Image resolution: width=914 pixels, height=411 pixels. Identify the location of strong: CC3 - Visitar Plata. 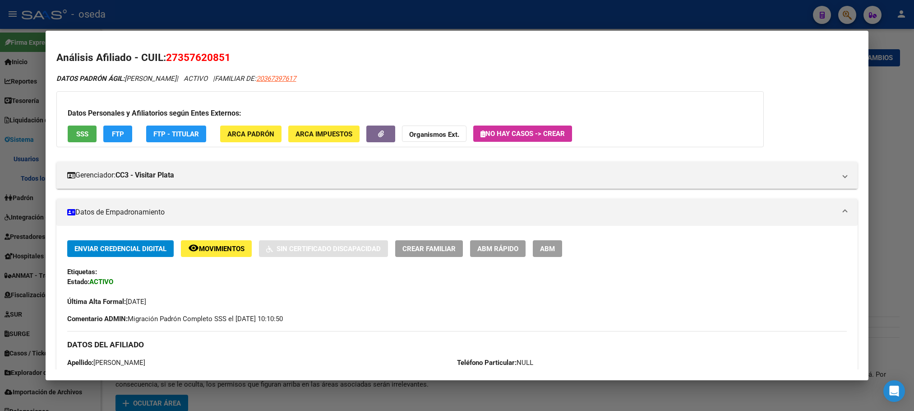
(145, 175).